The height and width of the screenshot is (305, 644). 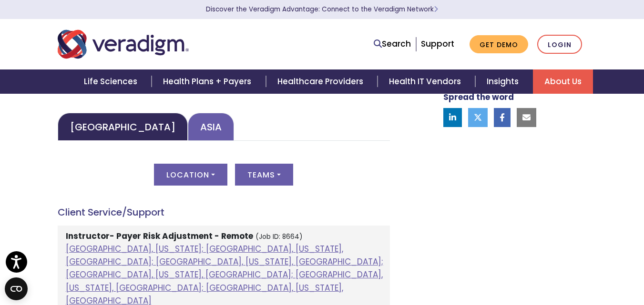 What do you see at coordinates (322, 9) in the screenshot?
I see `a: Discover the Veradigm Advantage: Connect to the Veradigm NetworkLearn More` at bounding box center [322, 9].